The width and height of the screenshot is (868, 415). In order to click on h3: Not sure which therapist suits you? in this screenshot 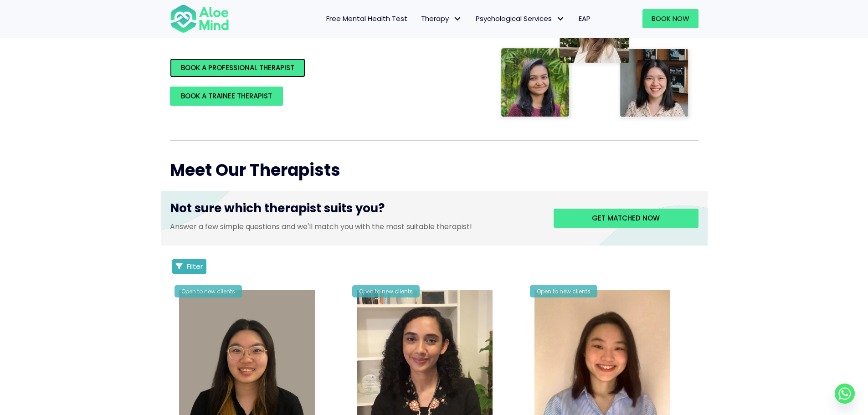, I will do `click(355, 211)`.